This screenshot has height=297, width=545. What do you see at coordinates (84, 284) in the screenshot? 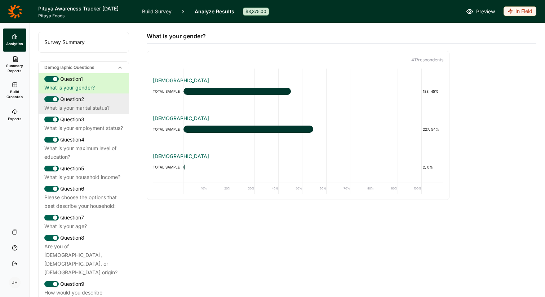
I see `div: Question 9` at bounding box center [84, 284].